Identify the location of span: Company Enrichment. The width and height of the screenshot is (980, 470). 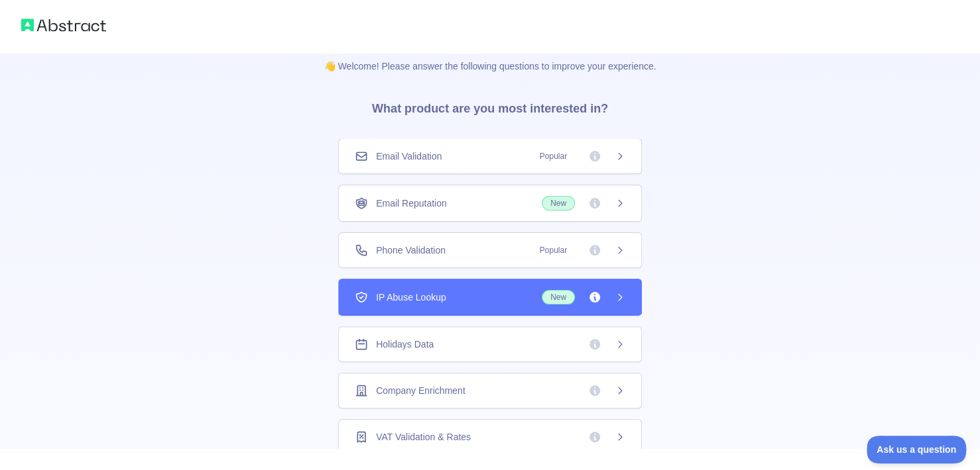
(420, 391).